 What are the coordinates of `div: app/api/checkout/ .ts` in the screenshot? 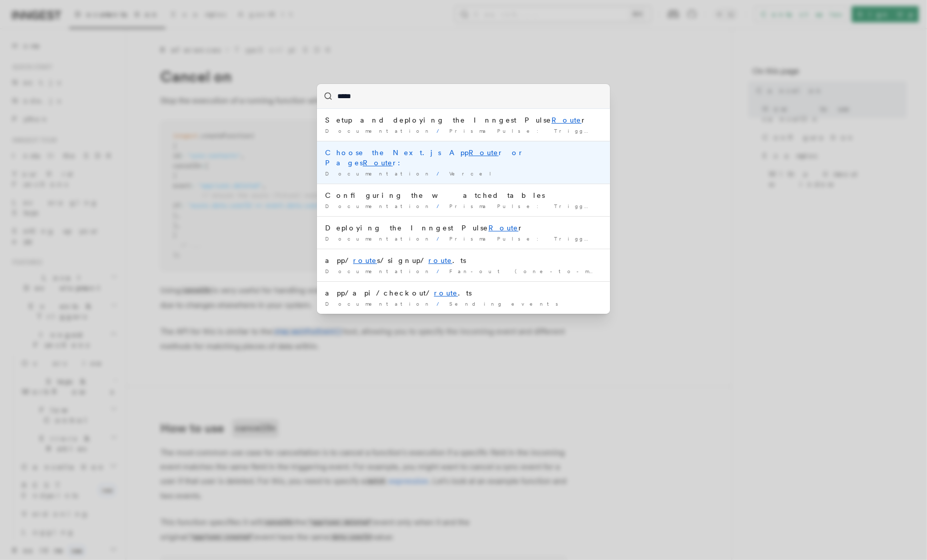 It's located at (464, 293).